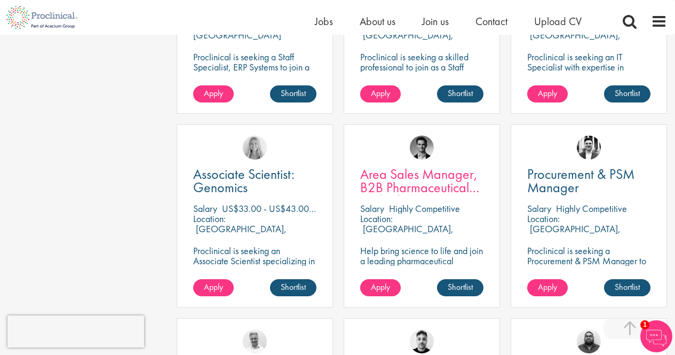 The width and height of the screenshot is (675, 355). Describe the element at coordinates (589, 72) in the screenshot. I see `p: Proclinical is seeking an IT Specialist with expertise in Document Management and Intellectual Pr...` at that location.